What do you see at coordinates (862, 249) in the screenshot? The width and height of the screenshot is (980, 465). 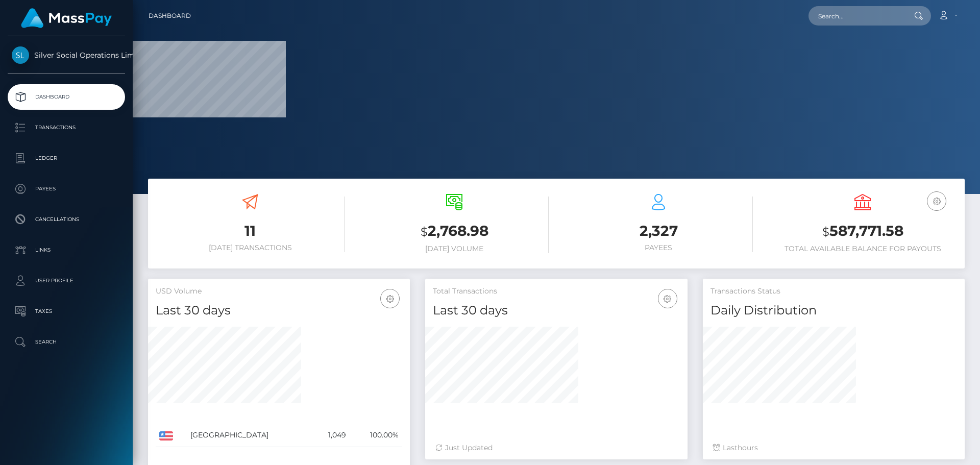 I see `h6: Total Available Balance for Payouts` at bounding box center [862, 249].